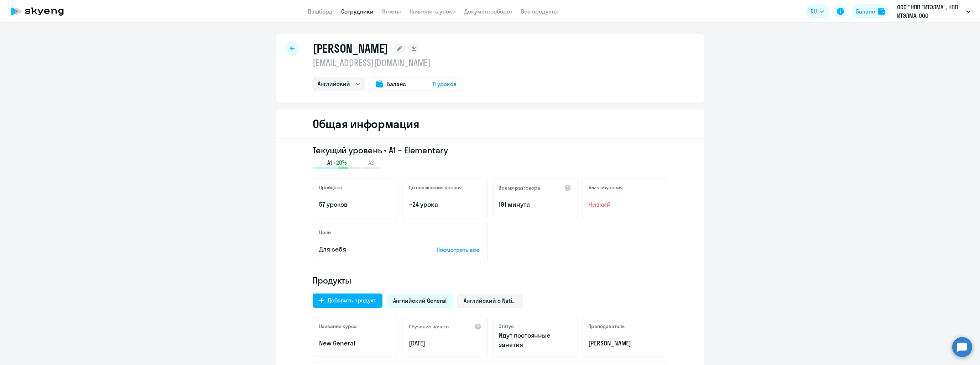 Image resolution: width=980 pixels, height=365 pixels. Describe the element at coordinates (352, 301) in the screenshot. I see `div: Добавить продукт` at that location.